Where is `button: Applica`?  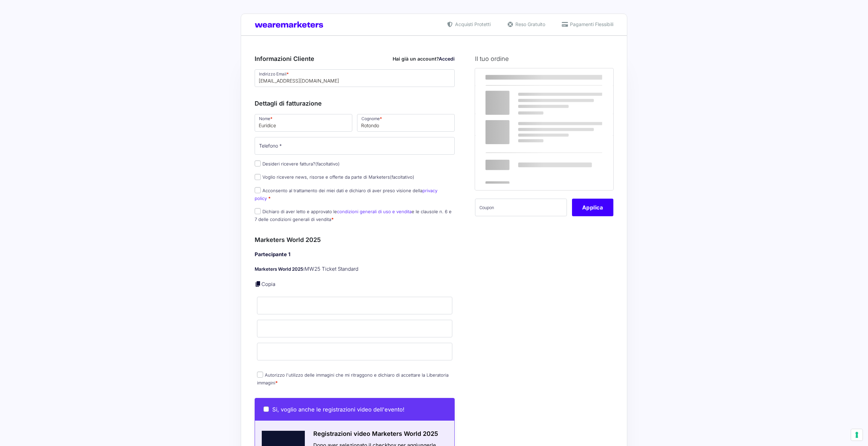
button: Applica is located at coordinates (592, 207).